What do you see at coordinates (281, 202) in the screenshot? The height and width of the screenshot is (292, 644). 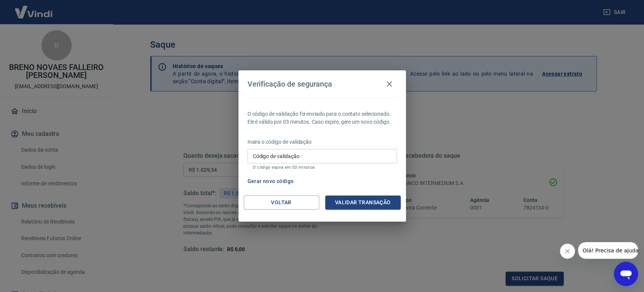 I see `button: Voltar` at bounding box center [281, 202].